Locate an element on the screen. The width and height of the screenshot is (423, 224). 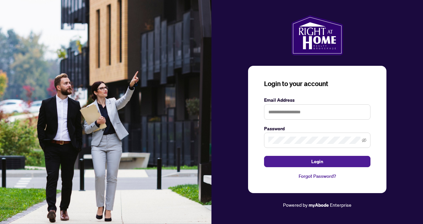
label: Password is located at coordinates (317, 129).